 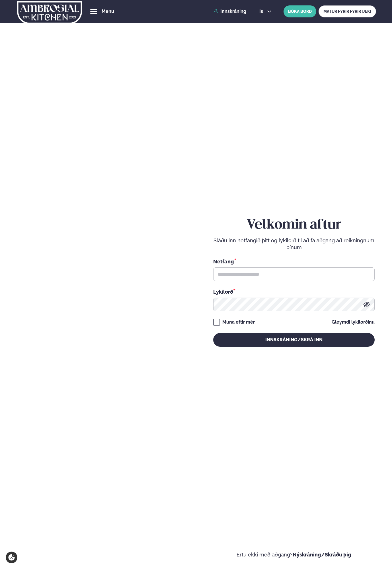 I want to click on a: Cookie settings, so click(x=11, y=557).